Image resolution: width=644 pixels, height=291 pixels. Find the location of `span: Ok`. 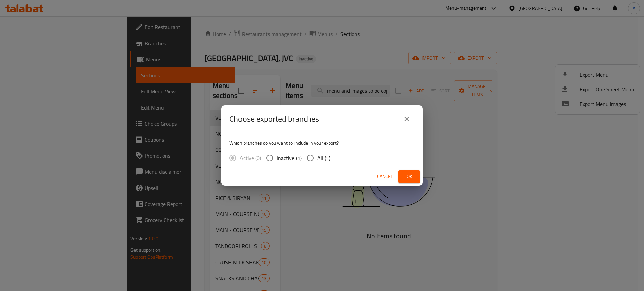

span: Ok is located at coordinates (409, 177).